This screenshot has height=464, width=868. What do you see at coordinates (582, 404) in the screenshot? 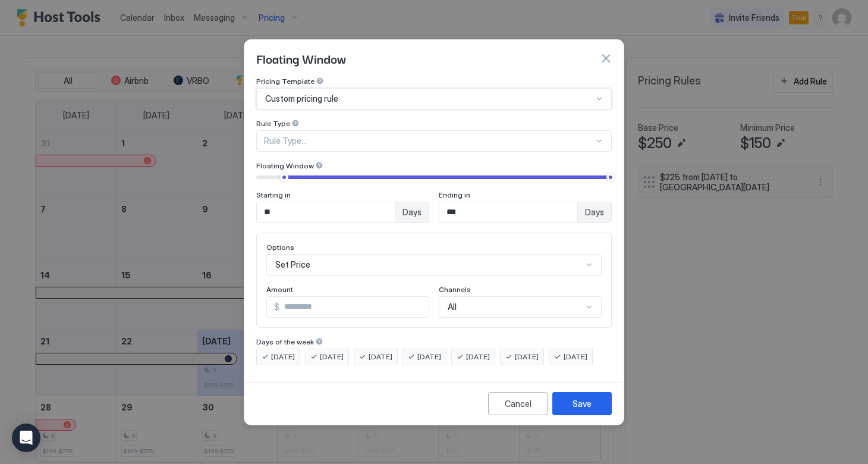
I see `button: Save` at bounding box center [582, 404].